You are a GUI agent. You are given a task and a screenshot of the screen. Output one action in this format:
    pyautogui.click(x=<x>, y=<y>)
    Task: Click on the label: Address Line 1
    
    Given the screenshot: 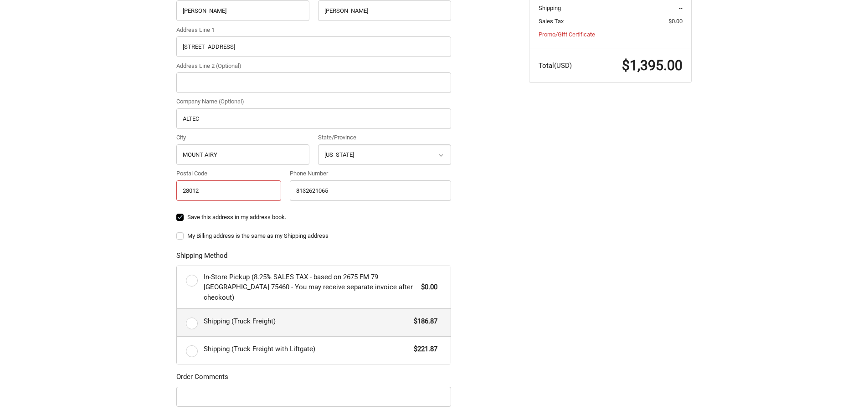 What is the action you would take?
    pyautogui.click(x=313, y=30)
    